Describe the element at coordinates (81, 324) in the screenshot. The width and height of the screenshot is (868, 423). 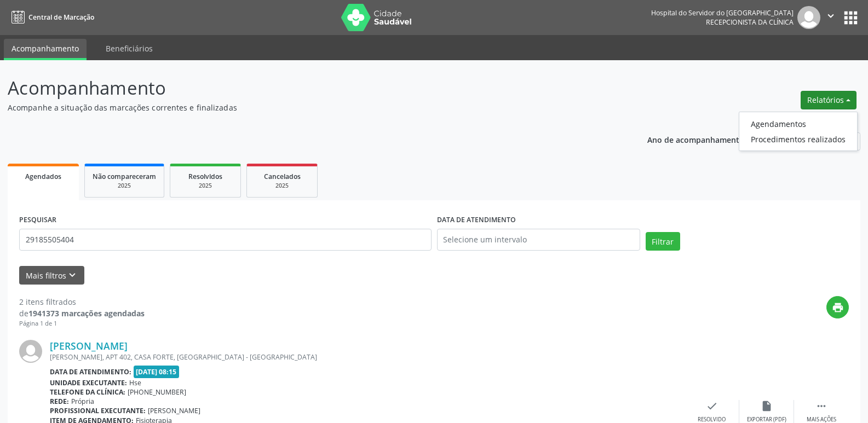
I see `div: Página 1 de 1` at that location.